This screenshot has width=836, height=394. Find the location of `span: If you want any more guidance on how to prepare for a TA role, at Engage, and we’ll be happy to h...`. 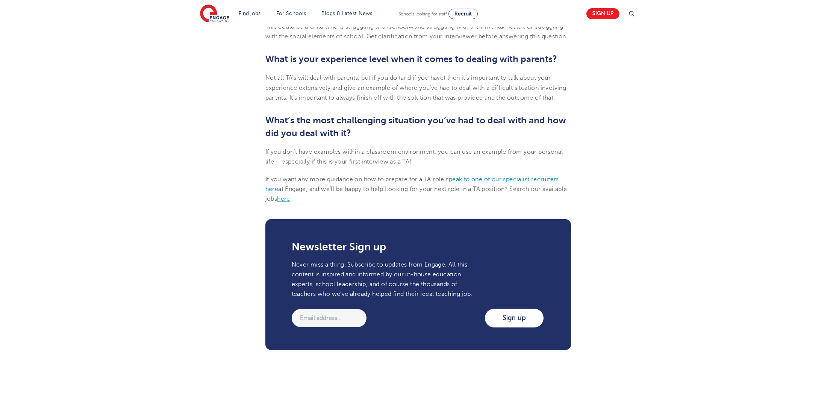

span: If you want any more guidance on how to prepare for a TA role, at Engage, and we’ll be happy to h... is located at coordinates (412, 184).